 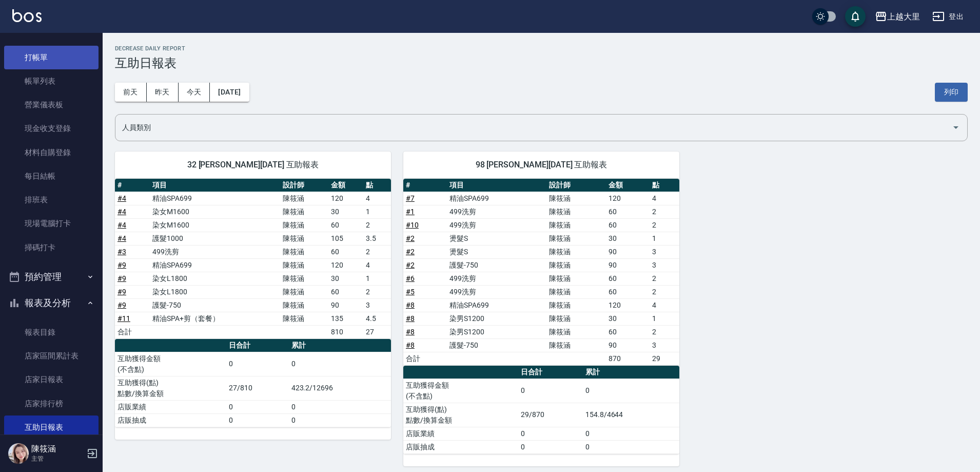 What do you see at coordinates (461, 390) in the screenshot?
I see `td: 互助獲得金額 (不含點)` at bounding box center [461, 390].